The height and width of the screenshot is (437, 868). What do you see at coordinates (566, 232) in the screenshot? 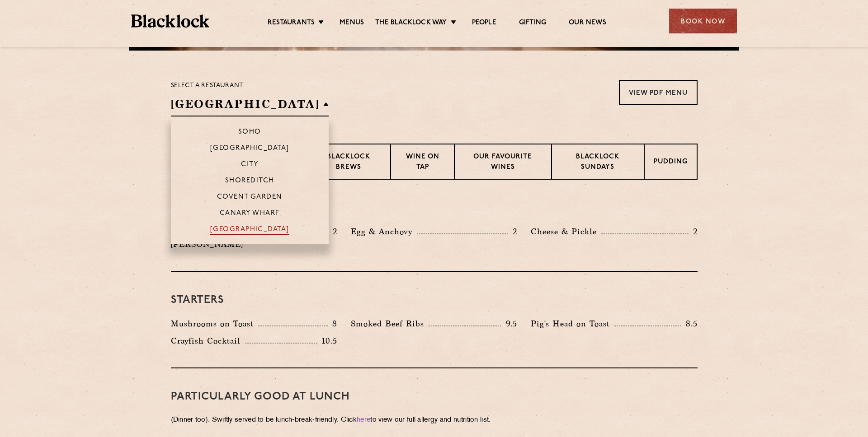
I see `p: Cheese & Pickle` at bounding box center [566, 232].